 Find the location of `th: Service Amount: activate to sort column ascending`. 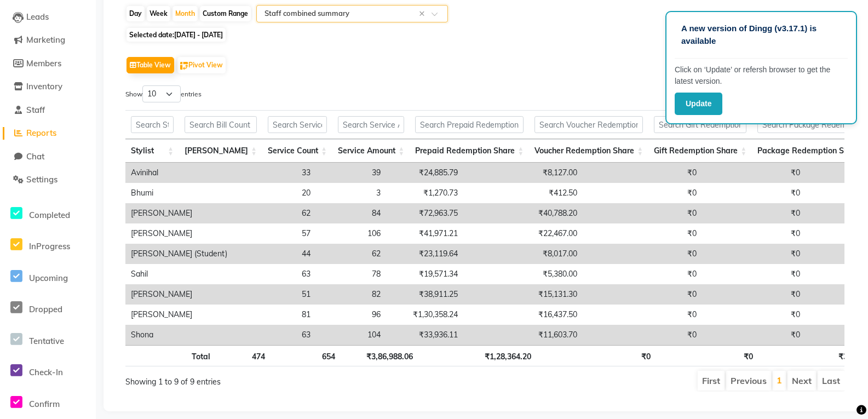

th: Service Amount: activate to sort column ascending is located at coordinates (371, 151).